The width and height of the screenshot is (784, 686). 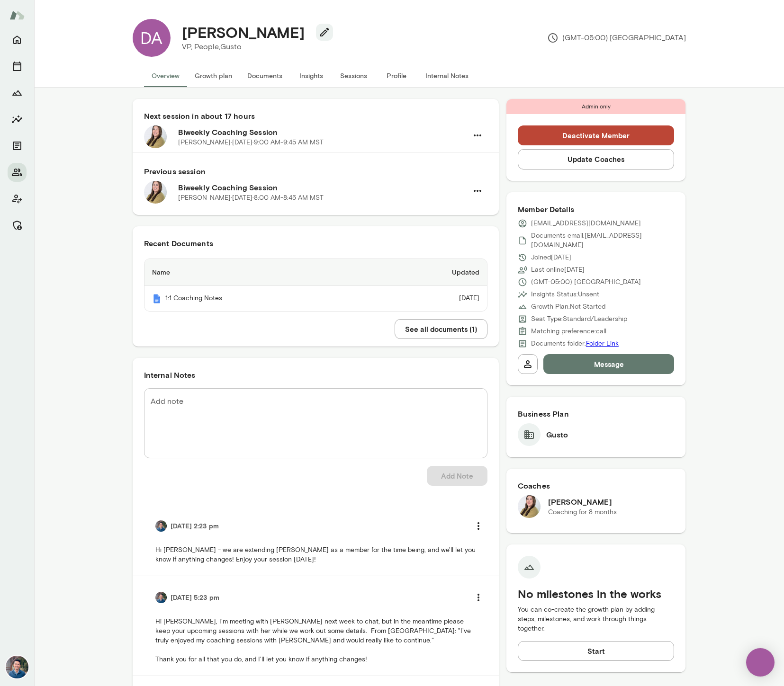 I want to click on button: See all documents (1), so click(x=441, y=329).